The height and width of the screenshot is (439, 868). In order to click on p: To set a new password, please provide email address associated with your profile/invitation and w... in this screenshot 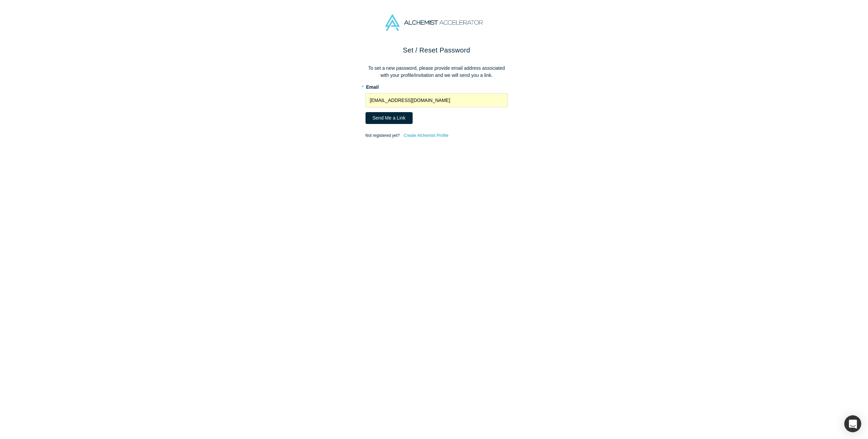, I will do `click(436, 72)`.